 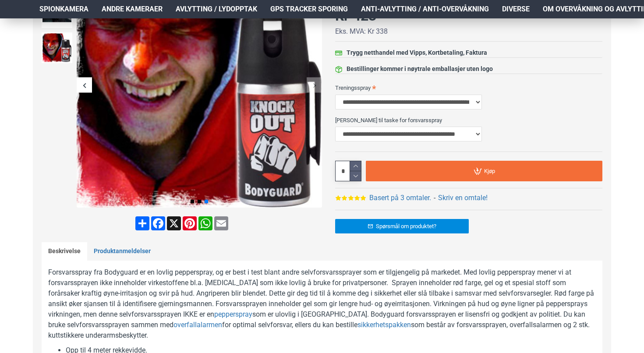 I want to click on span: Go to slide 1, so click(x=192, y=202).